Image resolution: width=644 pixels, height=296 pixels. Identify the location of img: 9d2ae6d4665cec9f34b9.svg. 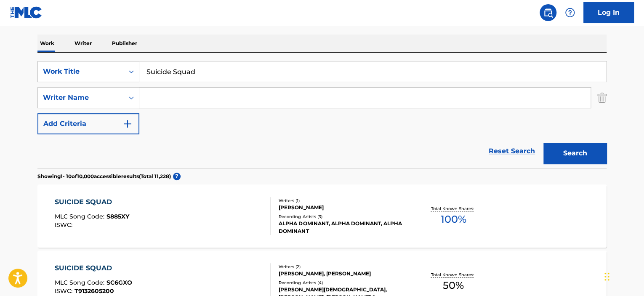
(128, 124).